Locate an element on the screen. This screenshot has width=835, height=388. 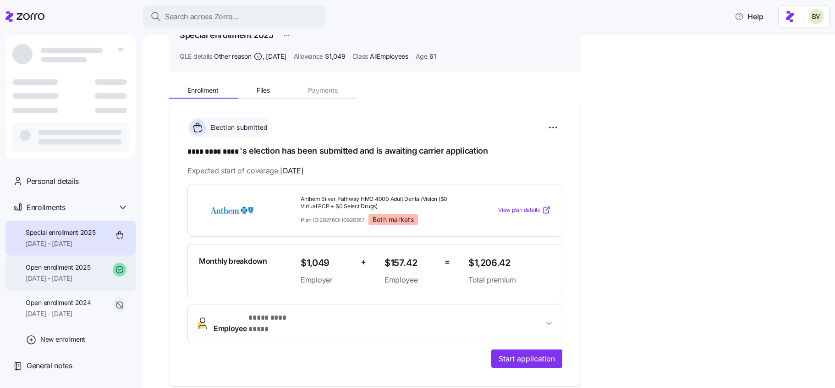
span: Class is located at coordinates (360, 56).